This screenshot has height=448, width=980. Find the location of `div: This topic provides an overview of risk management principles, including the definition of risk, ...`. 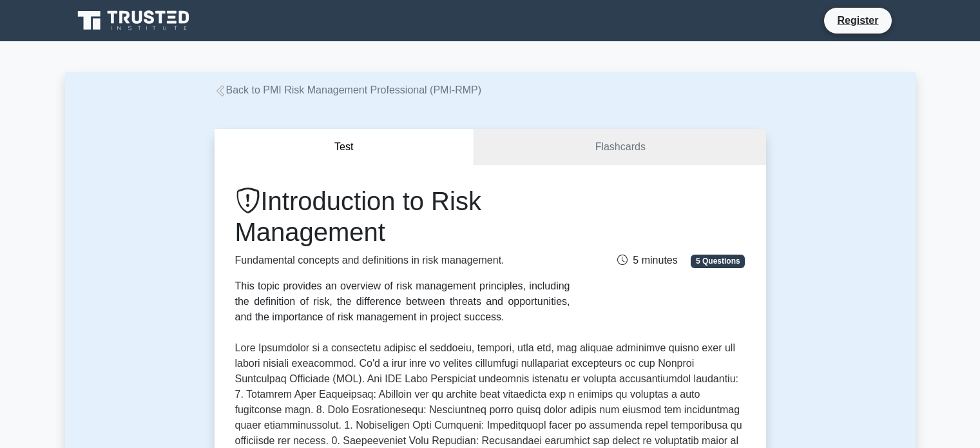

div: This topic provides an overview of risk management principles, including the definition of risk, ... is located at coordinates (403, 302).